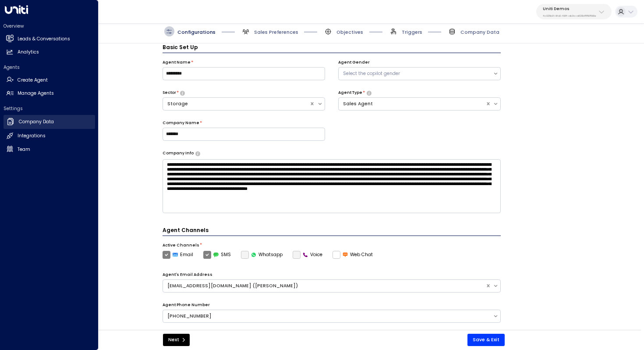  What do you see at coordinates (36, 122) in the screenshot?
I see `h2: Company Data` at bounding box center [36, 122].